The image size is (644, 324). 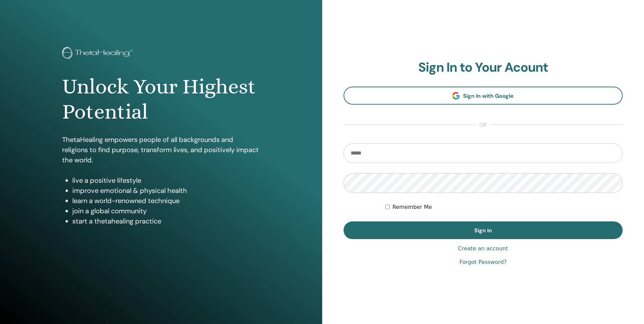 What do you see at coordinates (483, 262) in the screenshot?
I see `a: Forgot Password?` at bounding box center [483, 262].